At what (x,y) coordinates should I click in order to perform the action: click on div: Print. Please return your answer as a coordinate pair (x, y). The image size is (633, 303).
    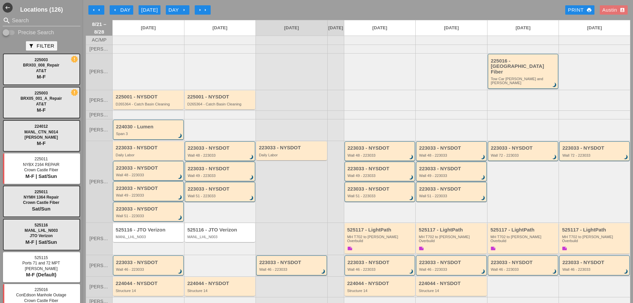
    Looking at the image, I should click on (579, 10).